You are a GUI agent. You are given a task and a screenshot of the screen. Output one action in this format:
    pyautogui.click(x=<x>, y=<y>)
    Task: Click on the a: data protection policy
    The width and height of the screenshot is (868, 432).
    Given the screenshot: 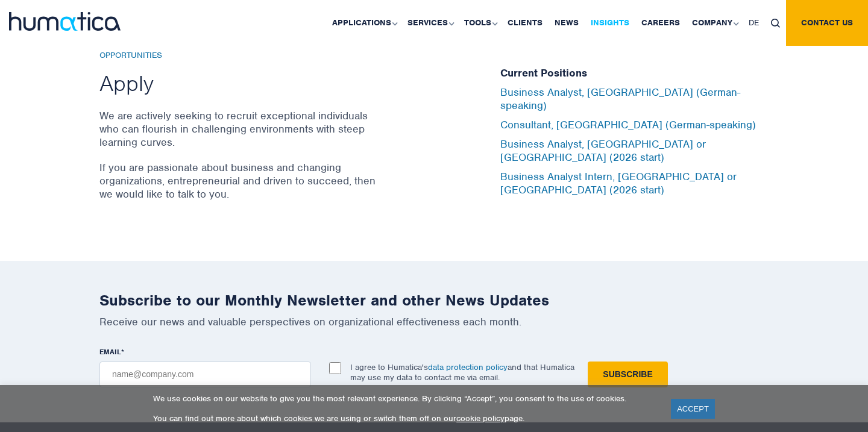 What is the action you would take?
    pyautogui.click(x=468, y=367)
    